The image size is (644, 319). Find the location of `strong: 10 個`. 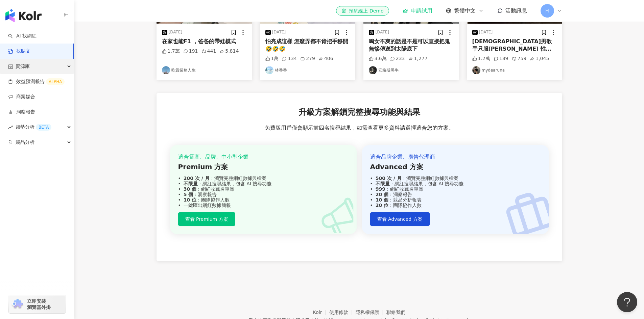

strong: 10 個 is located at coordinates (382, 200).